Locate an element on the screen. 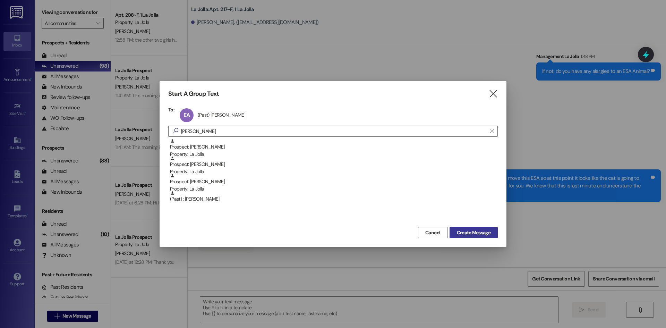 The image size is (666, 328). span: Create Message is located at coordinates (473, 232).